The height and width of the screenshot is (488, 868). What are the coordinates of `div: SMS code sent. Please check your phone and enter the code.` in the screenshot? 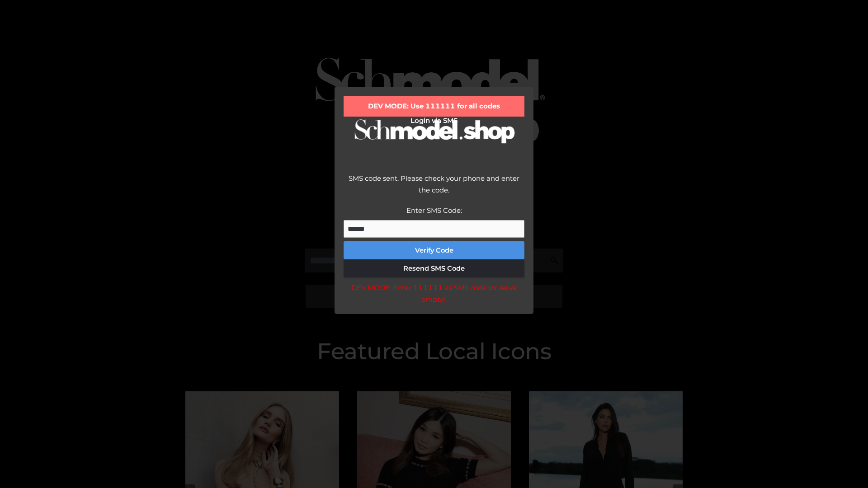 It's located at (434, 189).